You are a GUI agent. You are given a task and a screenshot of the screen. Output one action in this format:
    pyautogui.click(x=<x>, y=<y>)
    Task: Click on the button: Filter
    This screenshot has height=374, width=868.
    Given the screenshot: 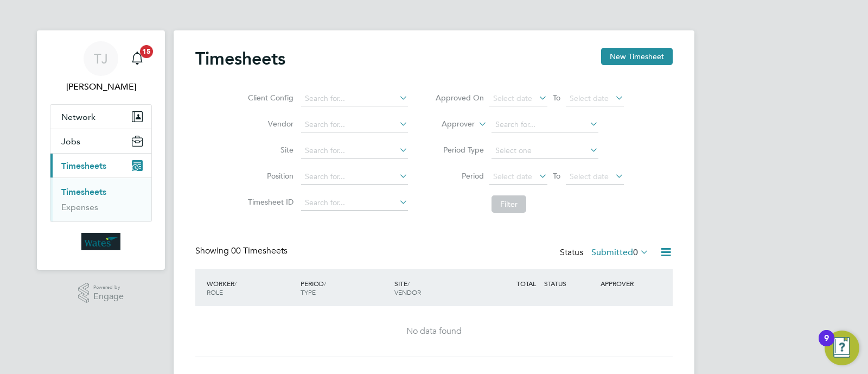 What is the action you would take?
    pyautogui.click(x=509, y=204)
    